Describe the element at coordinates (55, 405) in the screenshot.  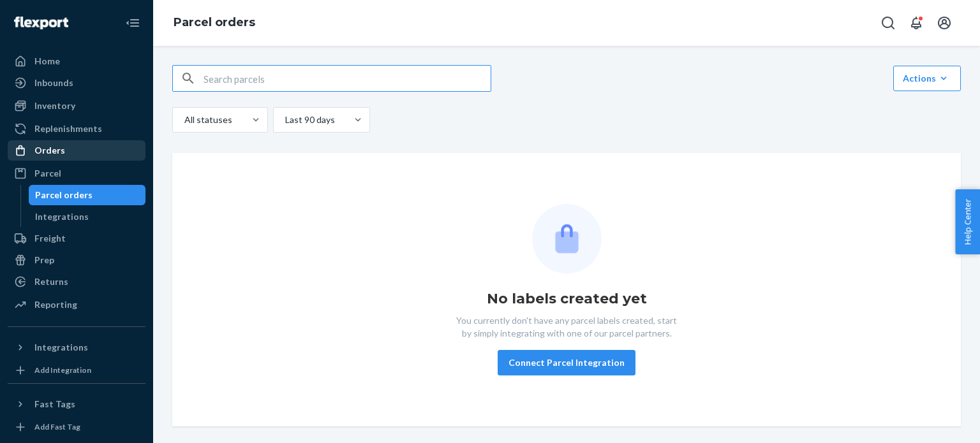
I see `div: Fast Tags` at that location.